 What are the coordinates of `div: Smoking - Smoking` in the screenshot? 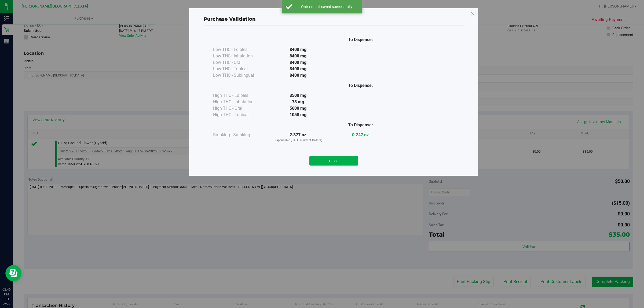 It's located at (240, 135).